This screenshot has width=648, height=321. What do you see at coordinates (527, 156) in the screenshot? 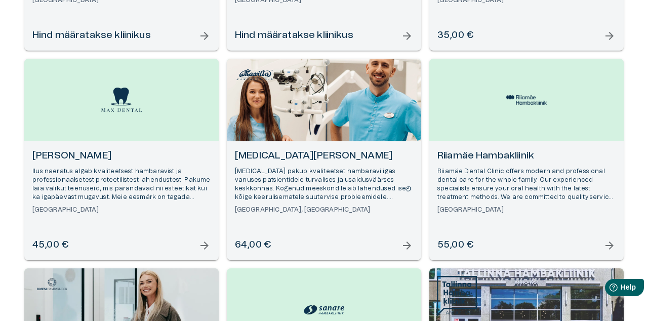
I see `h6: Riiamäe Hambakliinik` at bounding box center [527, 156].